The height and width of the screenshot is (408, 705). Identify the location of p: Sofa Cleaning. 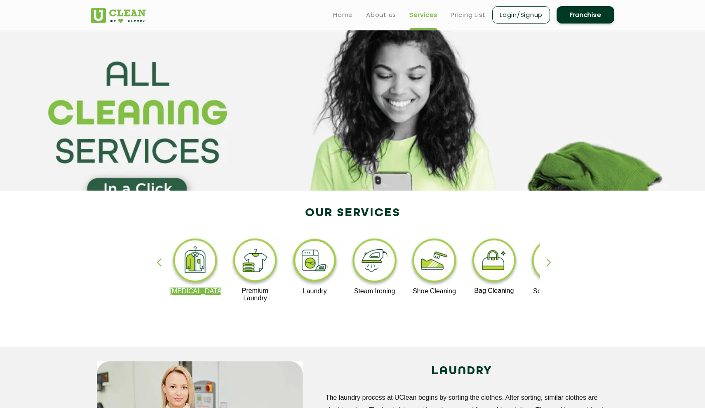
(554, 291).